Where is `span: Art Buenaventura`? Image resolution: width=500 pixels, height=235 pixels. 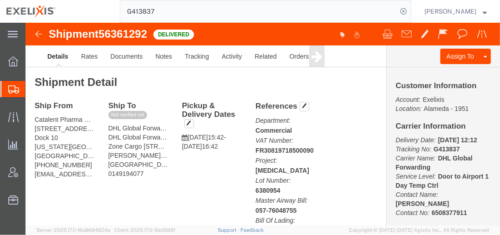 span: Art Buenaventura is located at coordinates (450, 11).